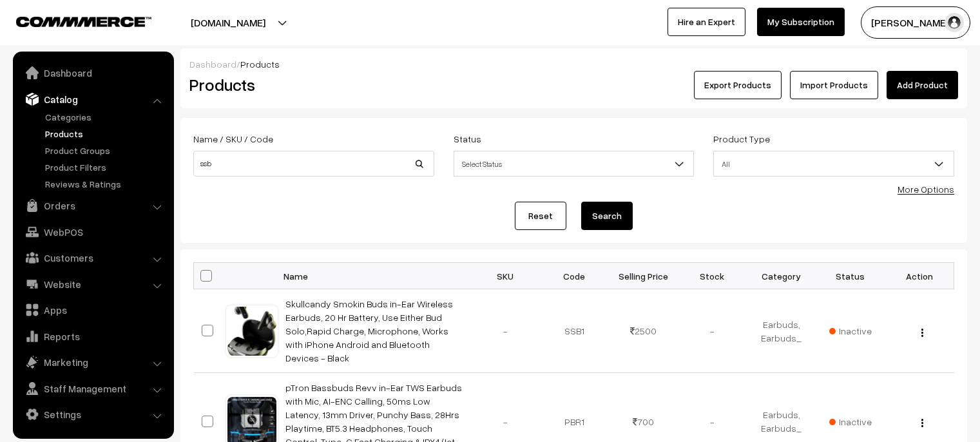 Image resolution: width=980 pixels, height=442 pixels. Describe the element at coordinates (92, 310) in the screenshot. I see `a: Apps` at that location.